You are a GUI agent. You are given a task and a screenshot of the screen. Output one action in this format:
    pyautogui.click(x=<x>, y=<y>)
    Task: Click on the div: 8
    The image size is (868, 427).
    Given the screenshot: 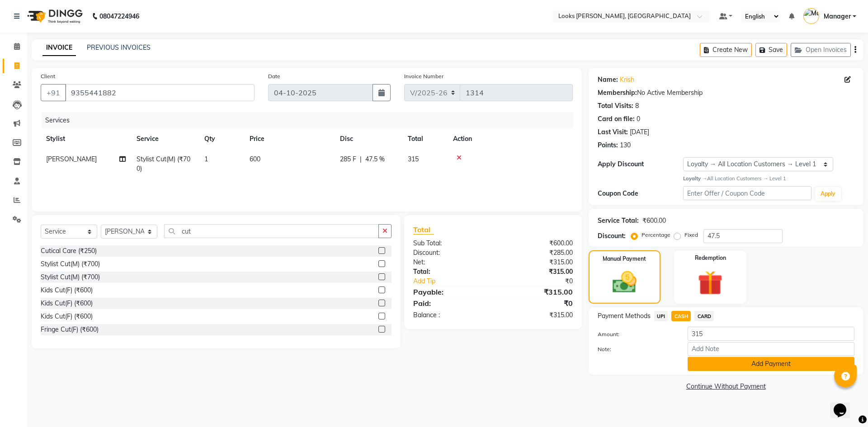 What is the action you would take?
    pyautogui.click(x=636, y=105)
    